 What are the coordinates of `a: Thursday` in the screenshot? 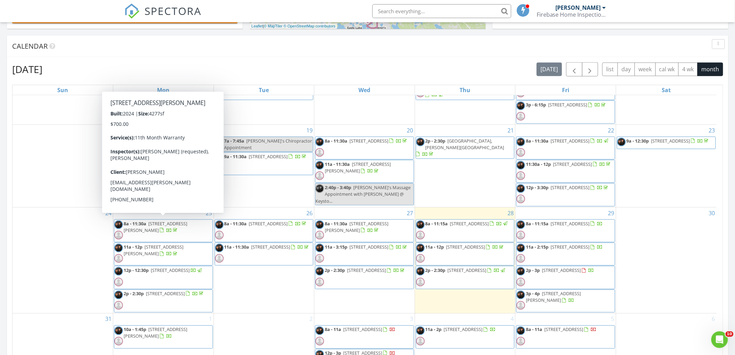 It's located at (465, 90).